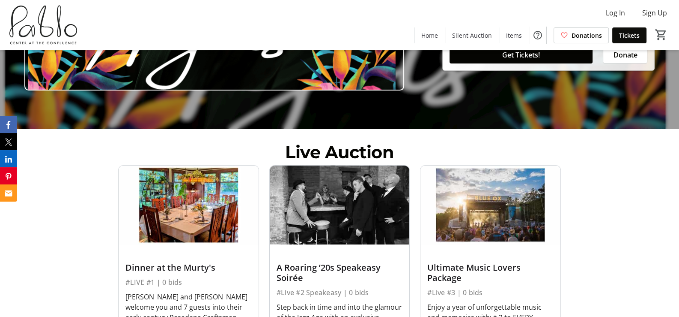 The width and height of the screenshot is (679, 317). What do you see at coordinates (521, 55) in the screenshot?
I see `span: Get Tickets!` at bounding box center [521, 55].